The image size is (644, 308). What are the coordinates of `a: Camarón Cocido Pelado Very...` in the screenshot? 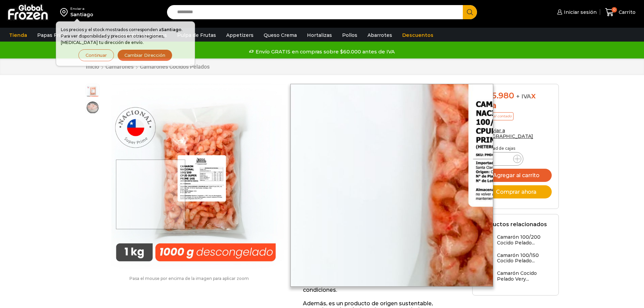 It's located at (515, 278).